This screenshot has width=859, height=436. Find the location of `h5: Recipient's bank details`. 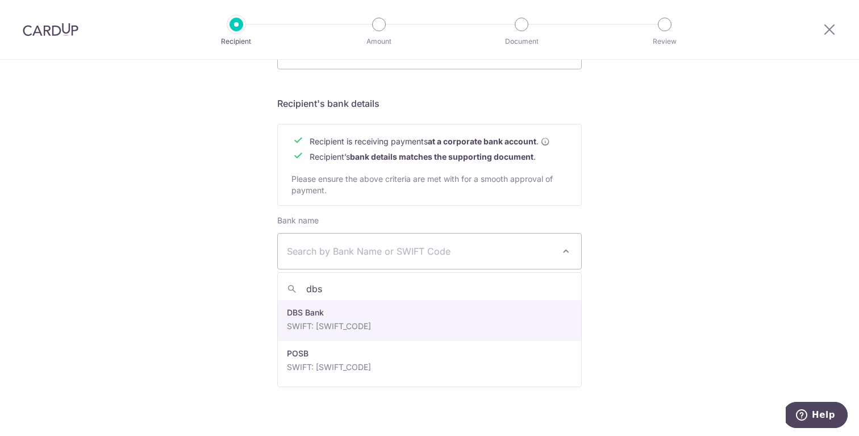

h5: Recipient's bank details is located at coordinates (429, 103).